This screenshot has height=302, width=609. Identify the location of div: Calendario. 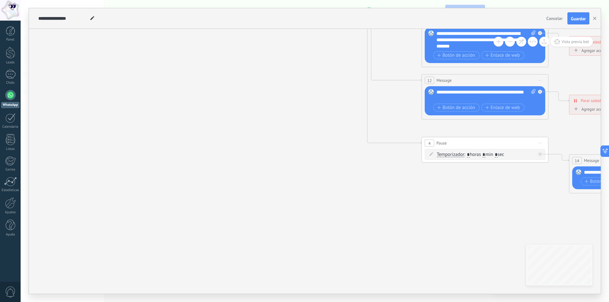
(10, 127).